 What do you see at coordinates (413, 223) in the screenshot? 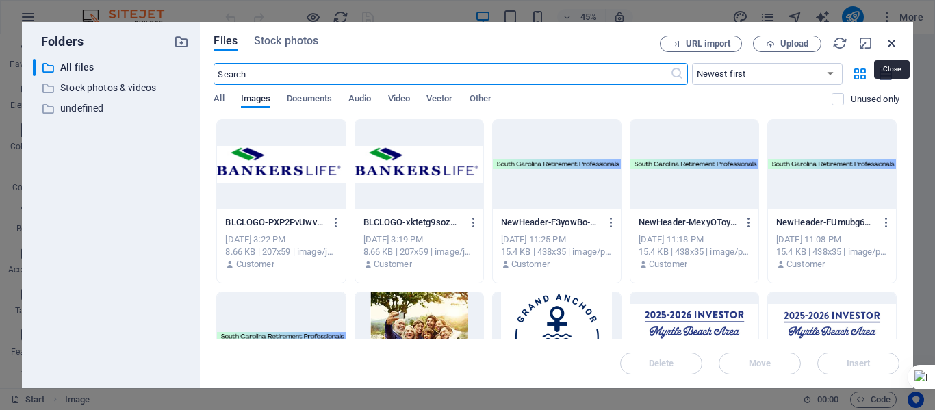
I see `p: BLCLOGO-xktetg9sozXyKTrlENW_jA.jpg` at bounding box center [413, 223].